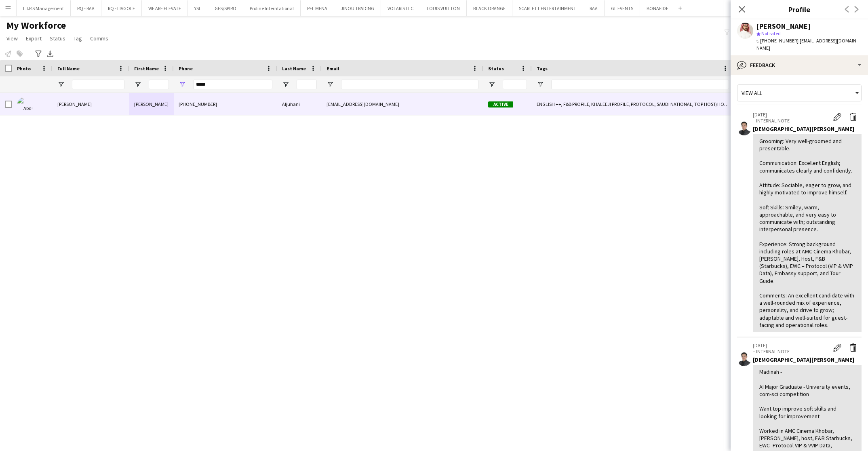 The width and height of the screenshot is (868, 451). What do you see at coordinates (633, 104) in the screenshot?
I see `div: ENGLISH ++, F&B PROFILE, KHALEEJI PROFILE, PROTOCOL, SAUDI NATIONAL, TOP HOST/HOSTESS, TOP PROMOT...` at bounding box center [633, 104].